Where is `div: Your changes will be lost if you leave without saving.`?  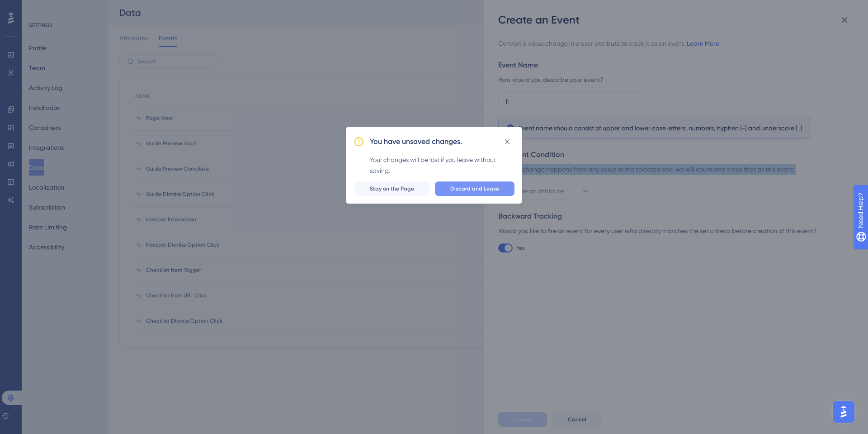 div: Your changes will be lost if you leave without saving. is located at coordinates (443, 165).